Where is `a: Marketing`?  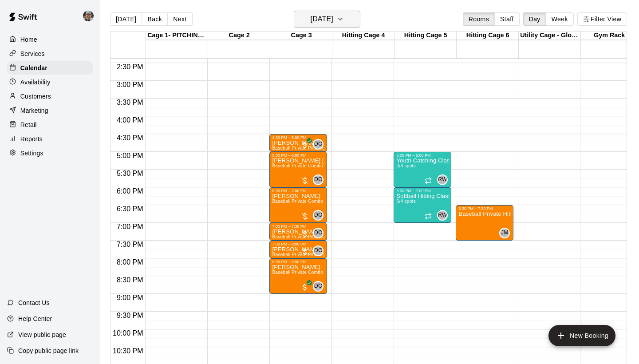 a: Marketing is located at coordinates (50, 111).